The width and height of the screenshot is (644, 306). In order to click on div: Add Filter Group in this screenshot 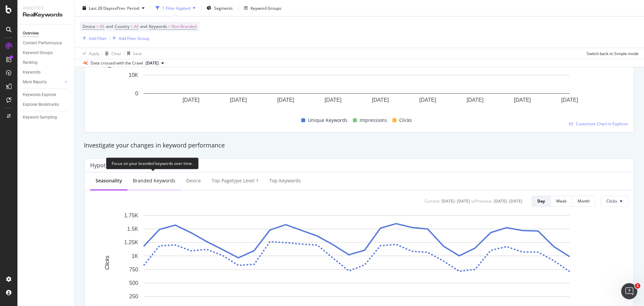, I will do `click(134, 38)`.